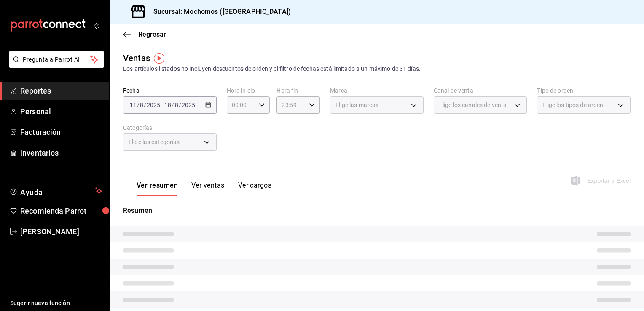 Image resolution: width=644 pixels, height=311 pixels. I want to click on label: Marca, so click(377, 90).